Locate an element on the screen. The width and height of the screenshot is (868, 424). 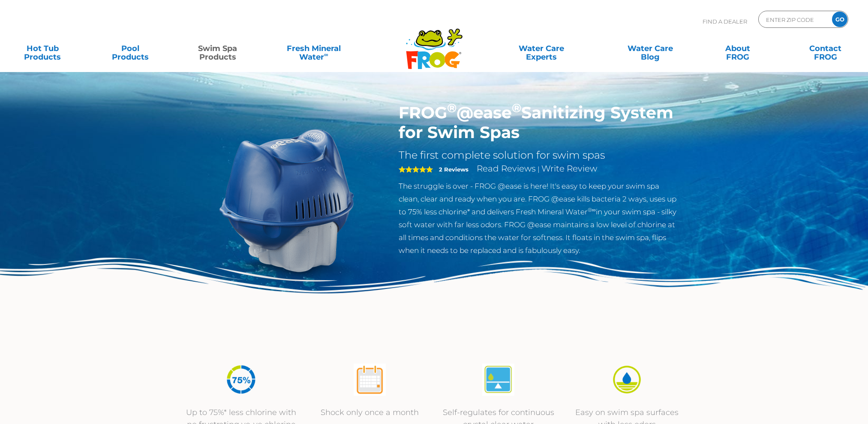
a: Fresh MineralWater∞ is located at coordinates (314, 48).